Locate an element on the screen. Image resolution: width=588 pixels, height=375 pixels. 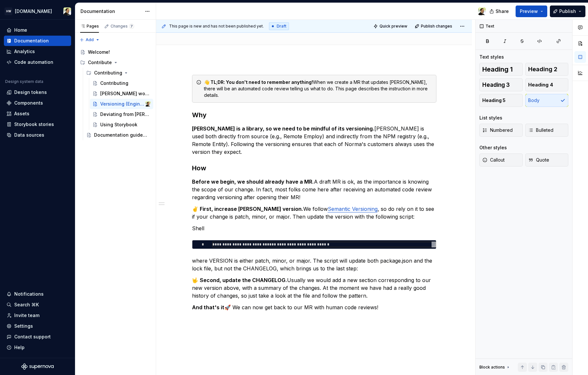
div: List styles is located at coordinates (491, 118).